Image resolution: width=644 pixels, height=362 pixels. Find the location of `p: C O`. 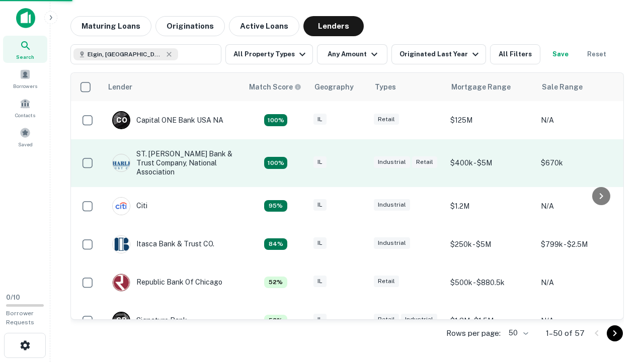

p: C O is located at coordinates (121, 120).